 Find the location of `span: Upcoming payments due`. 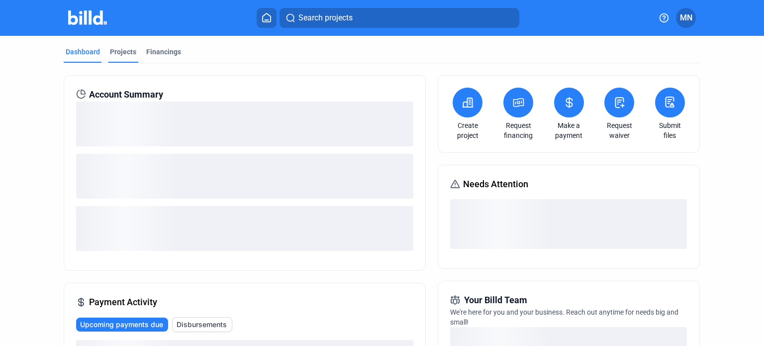

span: Upcoming payments due is located at coordinates (121, 324).